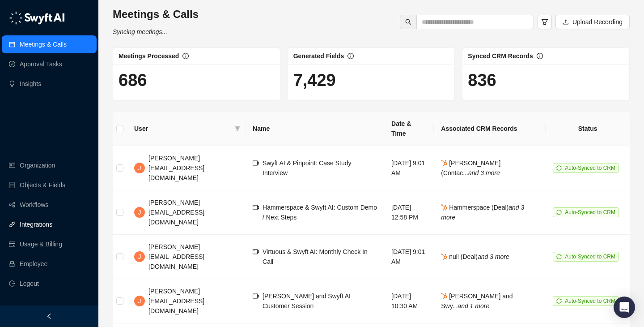 This screenshot has width=644, height=327. What do you see at coordinates (483, 212) in the screenshot?
I see `span: Hammerspace (Deal)` at bounding box center [483, 212].